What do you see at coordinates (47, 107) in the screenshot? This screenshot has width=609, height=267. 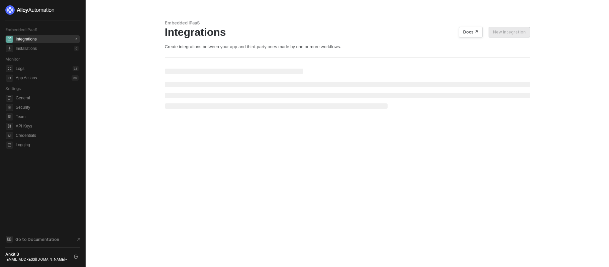 I see `span: Security` at bounding box center [47, 107].